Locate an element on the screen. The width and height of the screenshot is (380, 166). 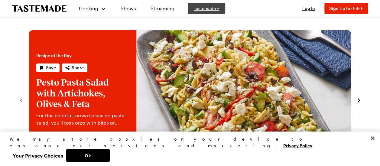
button: Close is located at coordinates (372, 138).